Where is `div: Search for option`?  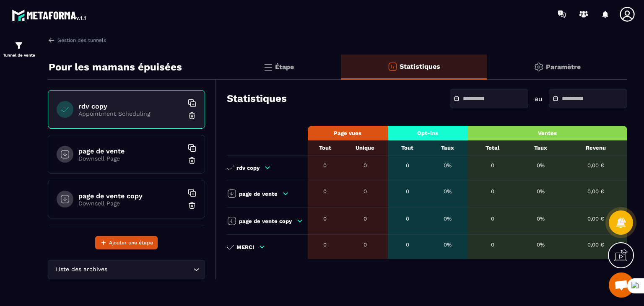 div: Search for option is located at coordinates (126, 269).